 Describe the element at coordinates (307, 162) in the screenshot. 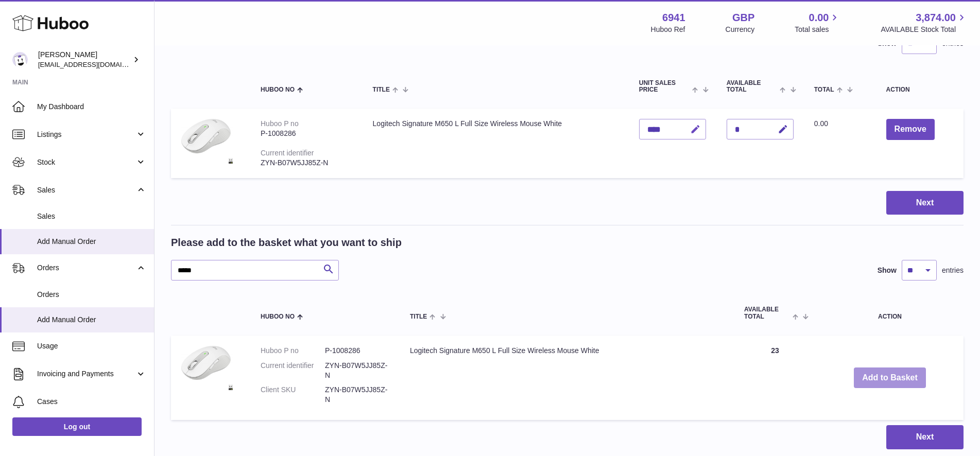

I see `div: ZYN-B07W5JJ85Z-N` at that location.